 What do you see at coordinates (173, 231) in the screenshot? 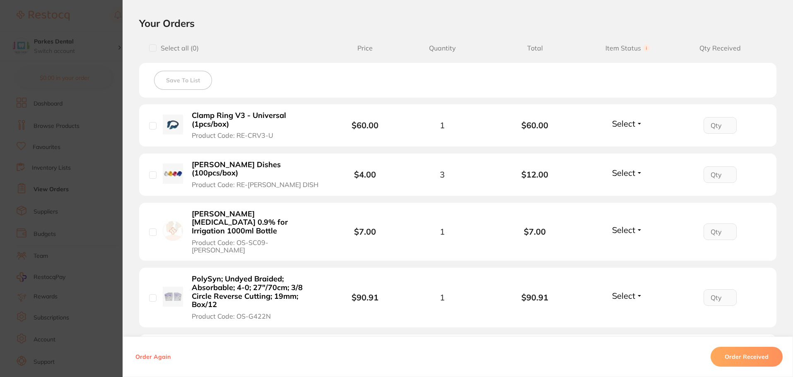
I see `img: Baxter Sodium Chloride 0.9% for Irrigation 1000ml Bottle` at bounding box center [173, 231].